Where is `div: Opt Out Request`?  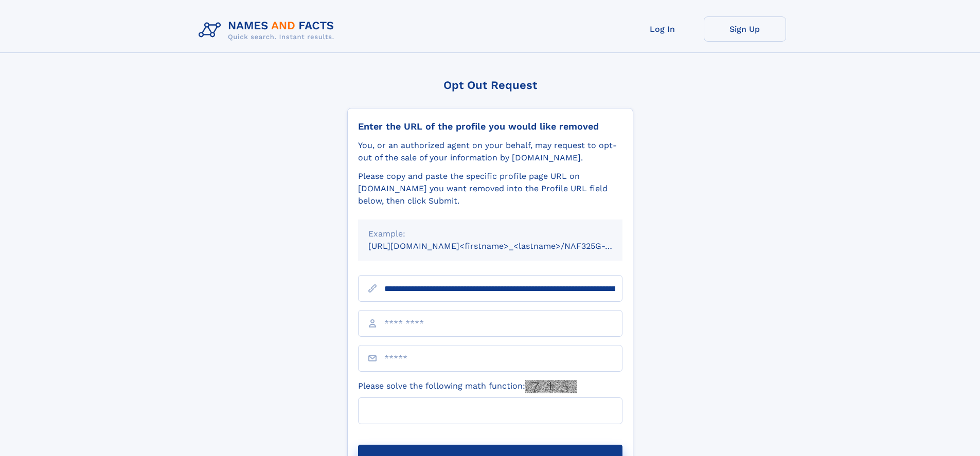 div: Opt Out Request is located at coordinates (490, 85).